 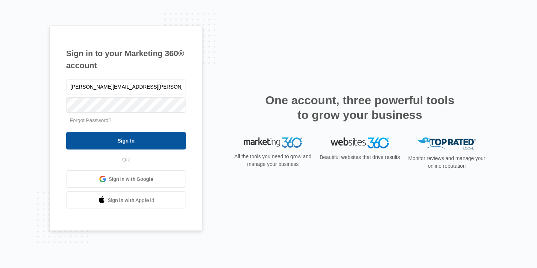 What do you see at coordinates (126, 60) in the screenshot?
I see `h1: Sign in to your Marketing 360® account` at bounding box center [126, 60].